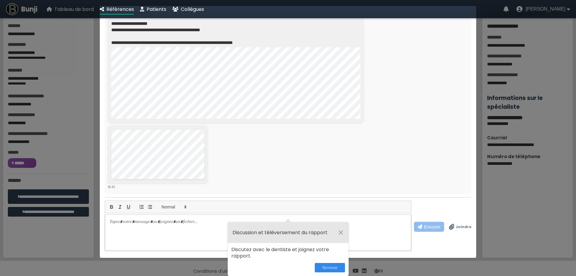  Describe the element at coordinates (432, 226) in the screenshot. I see `span: Envoyer` at that location.